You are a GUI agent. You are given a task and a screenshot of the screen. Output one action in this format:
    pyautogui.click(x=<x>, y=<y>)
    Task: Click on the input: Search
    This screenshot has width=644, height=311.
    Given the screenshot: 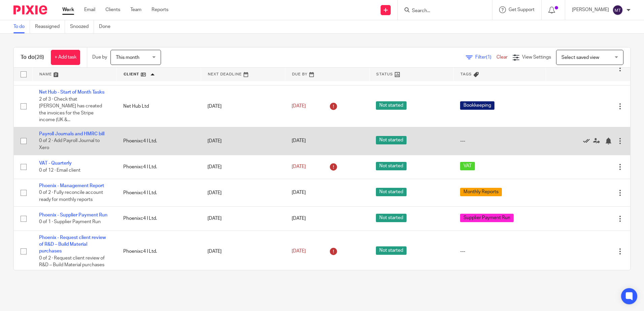 What is the action you would take?
    pyautogui.click(x=442, y=11)
    